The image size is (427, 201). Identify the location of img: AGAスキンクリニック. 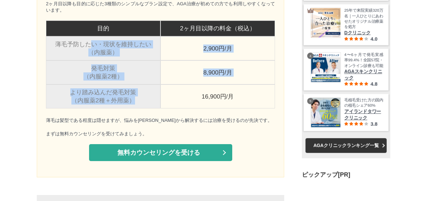
(326, 67).